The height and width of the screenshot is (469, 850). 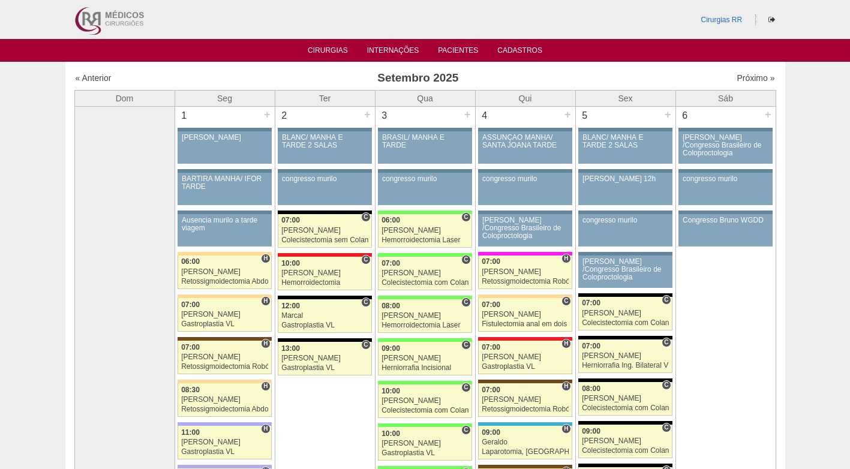 What do you see at coordinates (224, 189) in the screenshot?
I see `a: BARTIRA MANHÃ/ IFOR TARDE` at bounding box center [224, 189].